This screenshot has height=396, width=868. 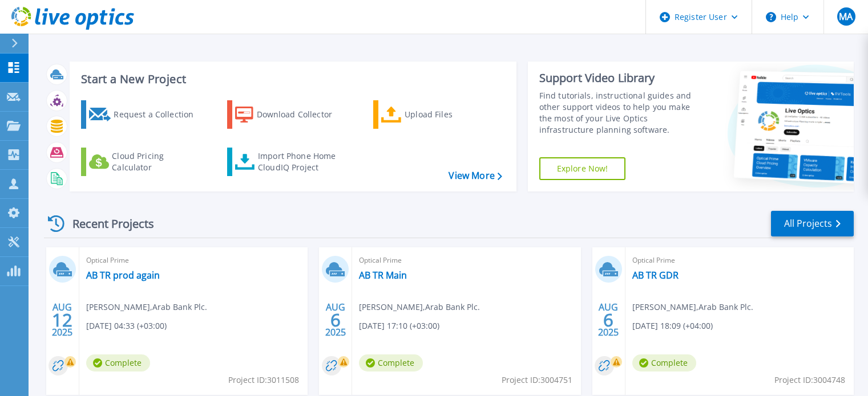 I want to click on a: Upload Files, so click(x=437, y=114).